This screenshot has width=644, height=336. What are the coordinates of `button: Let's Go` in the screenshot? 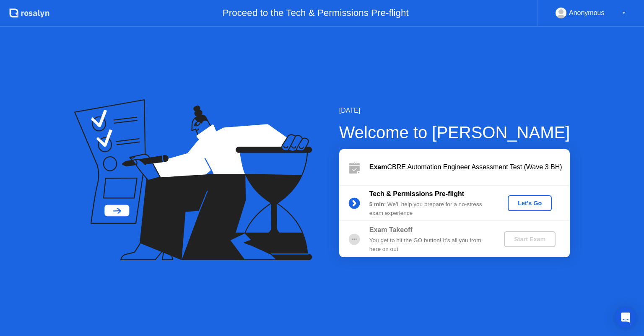 It's located at (530, 203).